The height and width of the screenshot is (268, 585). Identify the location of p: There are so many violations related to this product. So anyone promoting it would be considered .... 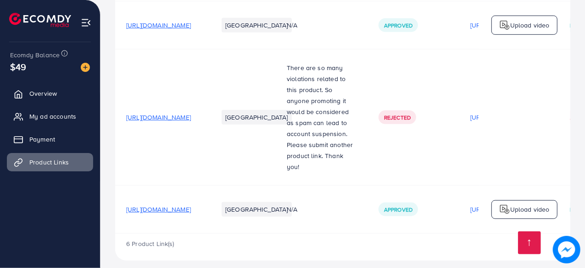
(321, 117).